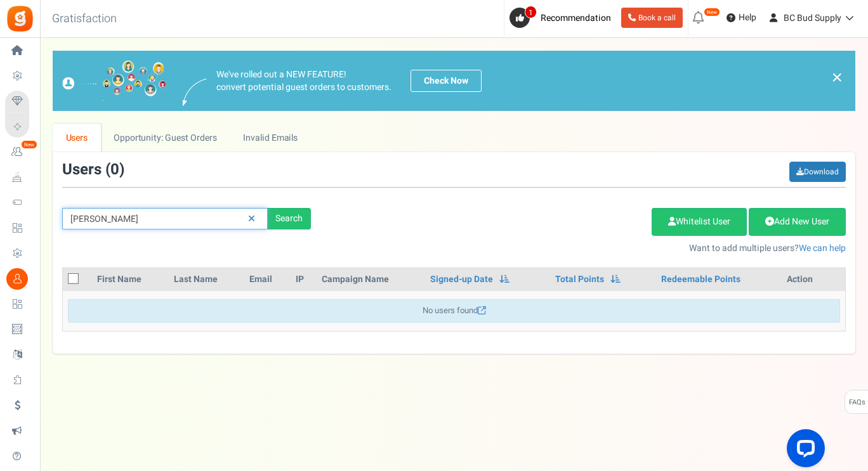 This screenshot has height=471, width=868. I want to click on a: New, so click(20, 152).